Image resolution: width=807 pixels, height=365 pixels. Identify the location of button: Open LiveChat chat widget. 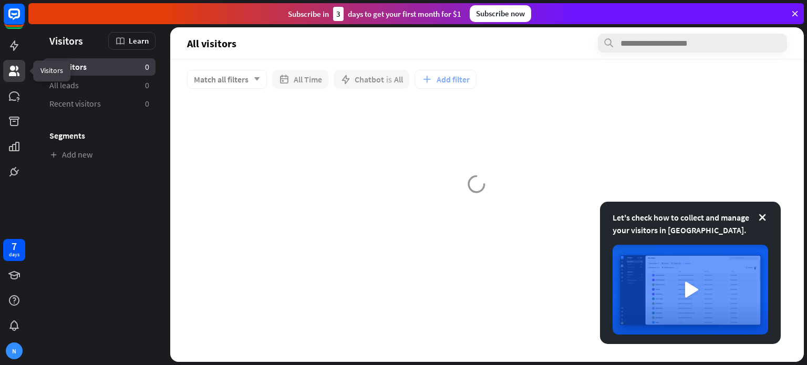
(24, 20).